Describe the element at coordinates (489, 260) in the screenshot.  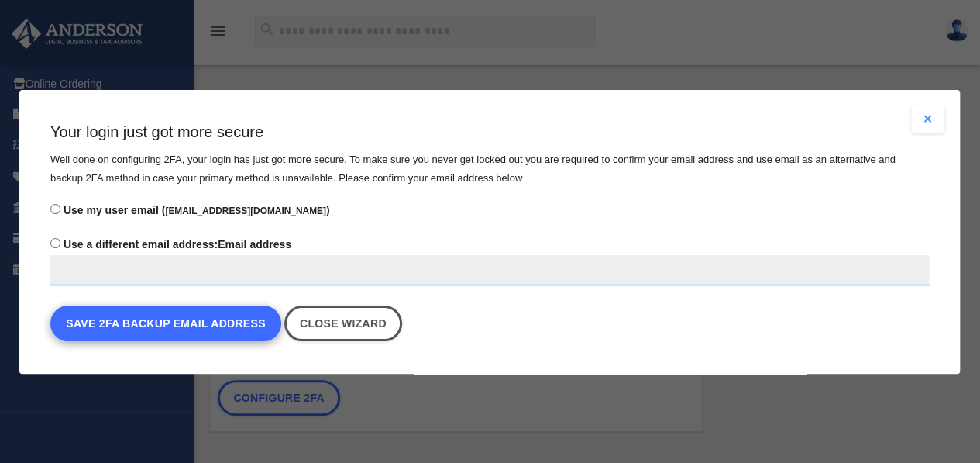
I see `label: Email address` at that location.